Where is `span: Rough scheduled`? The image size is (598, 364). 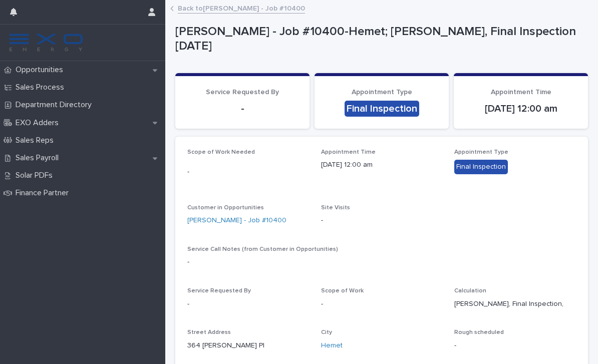 span: Rough scheduled is located at coordinates (479, 332).